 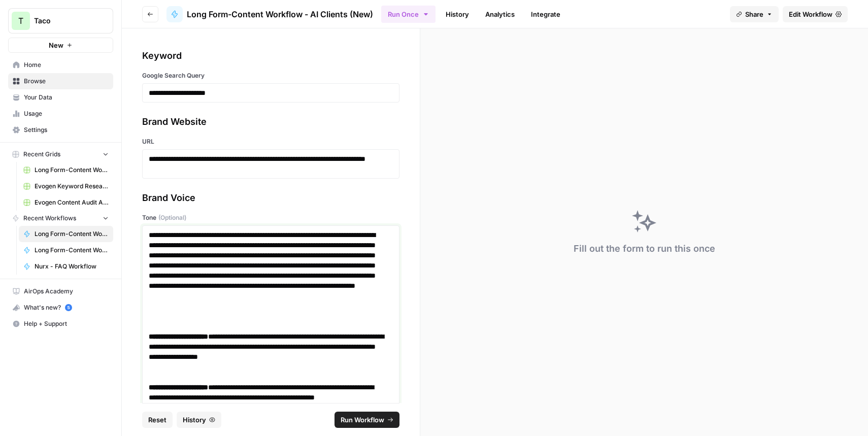 I want to click on span: Your Data, so click(x=66, y=97).